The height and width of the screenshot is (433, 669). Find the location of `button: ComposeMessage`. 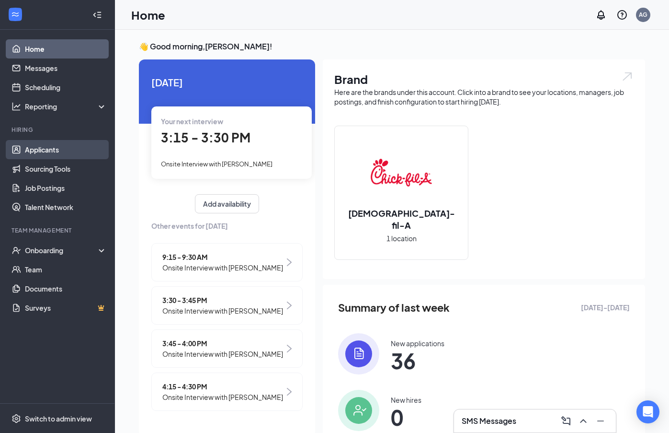

button: ComposeMessage is located at coordinates (566, 421).